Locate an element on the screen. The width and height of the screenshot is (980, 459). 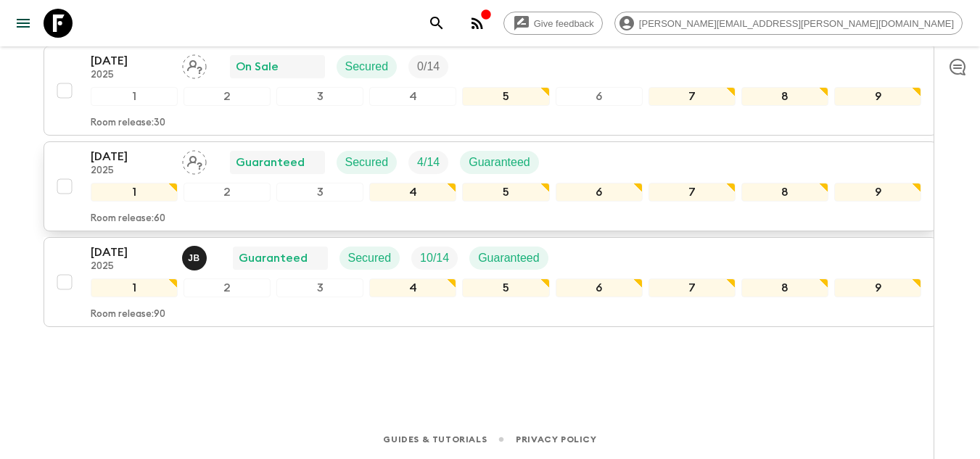
p: Room release: 60 is located at coordinates (128, 220).